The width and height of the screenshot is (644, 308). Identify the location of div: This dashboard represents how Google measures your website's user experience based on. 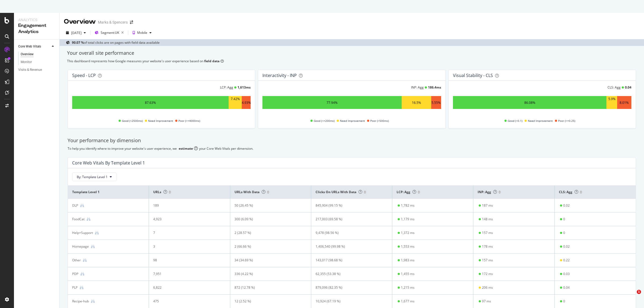
(352, 61).